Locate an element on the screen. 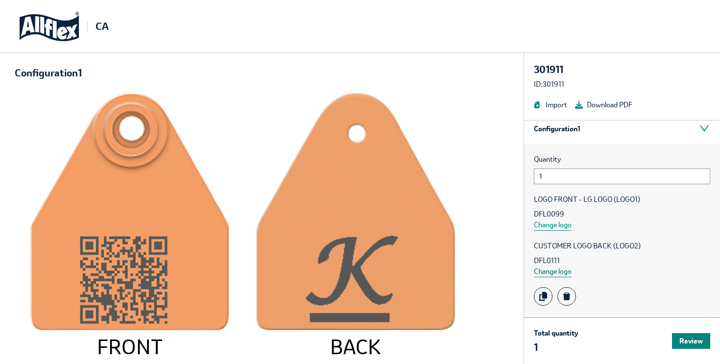 The width and height of the screenshot is (720, 364). span: Quantity is located at coordinates (622, 159).